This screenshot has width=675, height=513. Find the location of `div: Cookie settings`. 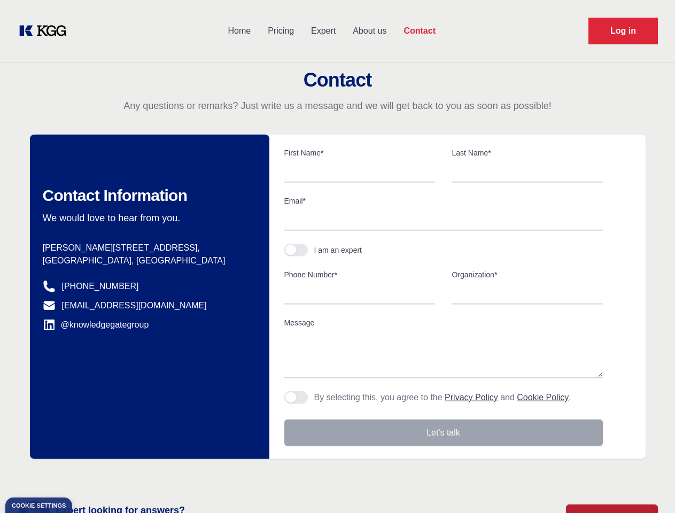

div: Cookie settings is located at coordinates (38, 506).